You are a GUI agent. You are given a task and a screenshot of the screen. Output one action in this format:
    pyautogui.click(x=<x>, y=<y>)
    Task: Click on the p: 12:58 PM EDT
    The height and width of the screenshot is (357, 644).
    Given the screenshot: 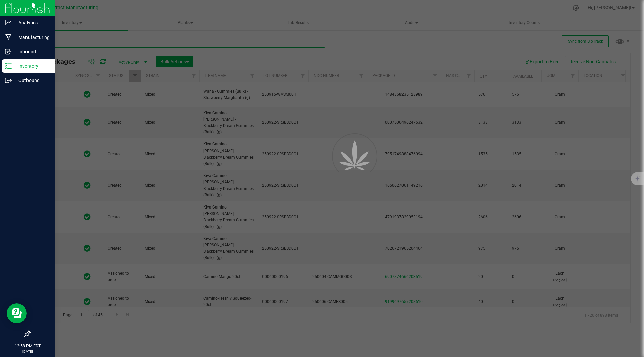 What is the action you would take?
    pyautogui.click(x=28, y=346)
    